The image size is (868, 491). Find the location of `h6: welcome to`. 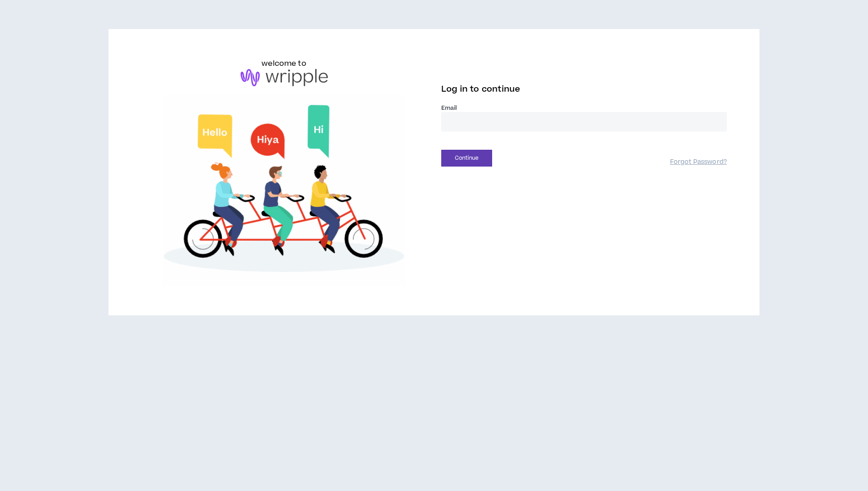

h6: welcome to is located at coordinates (284, 64).